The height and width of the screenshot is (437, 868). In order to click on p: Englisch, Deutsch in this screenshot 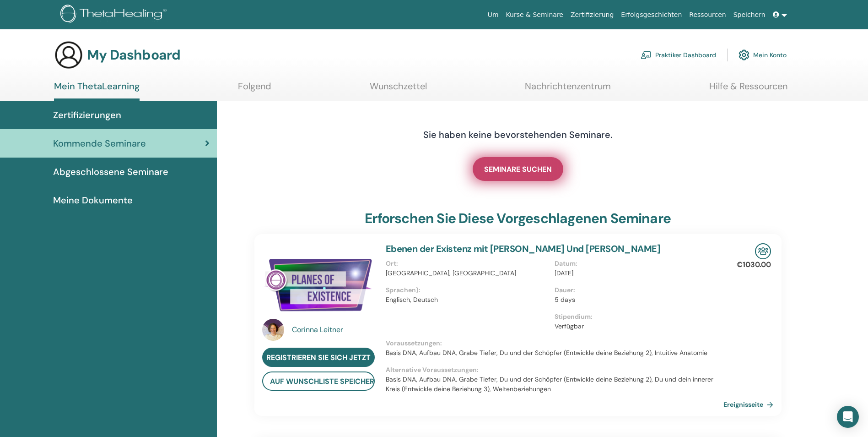, I will do `click(467, 299)`.